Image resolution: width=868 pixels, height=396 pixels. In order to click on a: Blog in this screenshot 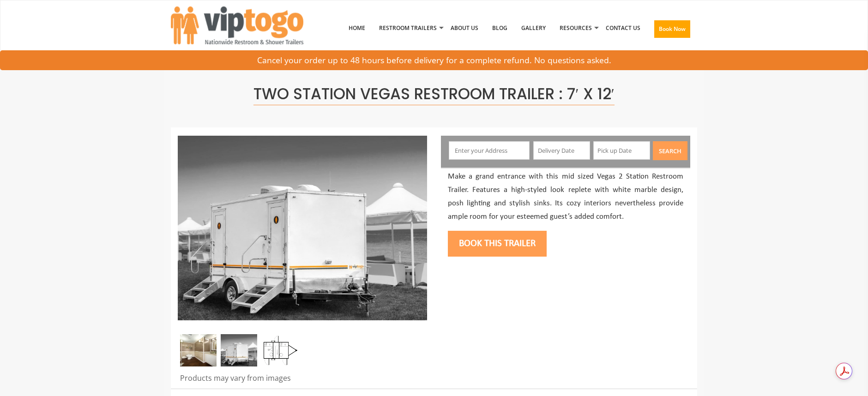, I will do `click(499, 29)`.